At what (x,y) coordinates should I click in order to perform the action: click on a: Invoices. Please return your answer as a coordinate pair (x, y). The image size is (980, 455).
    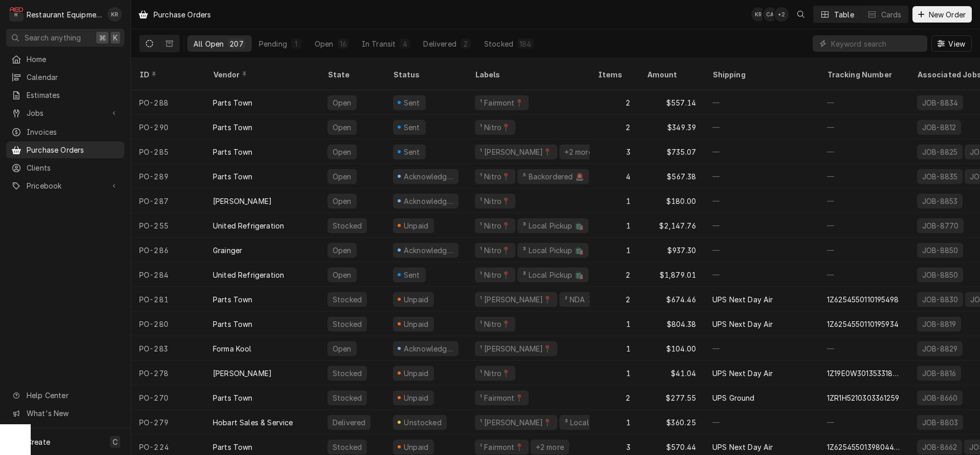
    Looking at the image, I should click on (65, 131).